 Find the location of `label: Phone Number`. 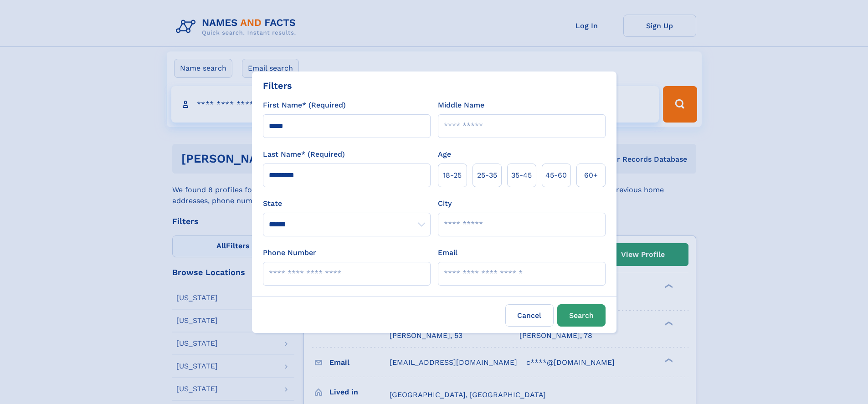

label: Phone Number is located at coordinates (289, 253).